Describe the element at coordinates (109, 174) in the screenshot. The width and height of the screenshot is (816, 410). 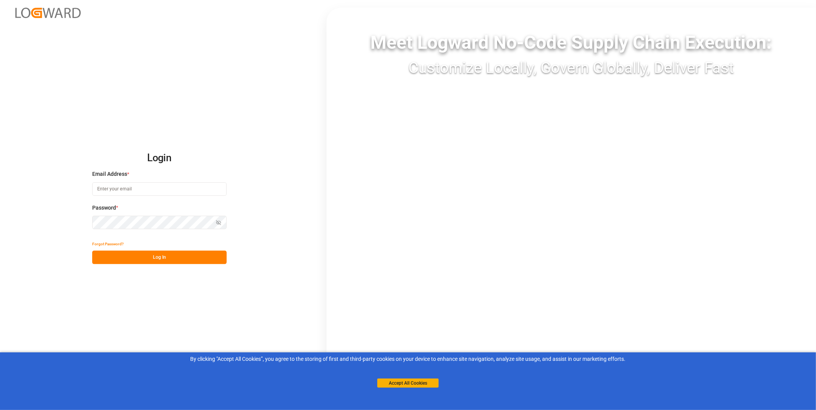
I see `span: Email Address` at that location.